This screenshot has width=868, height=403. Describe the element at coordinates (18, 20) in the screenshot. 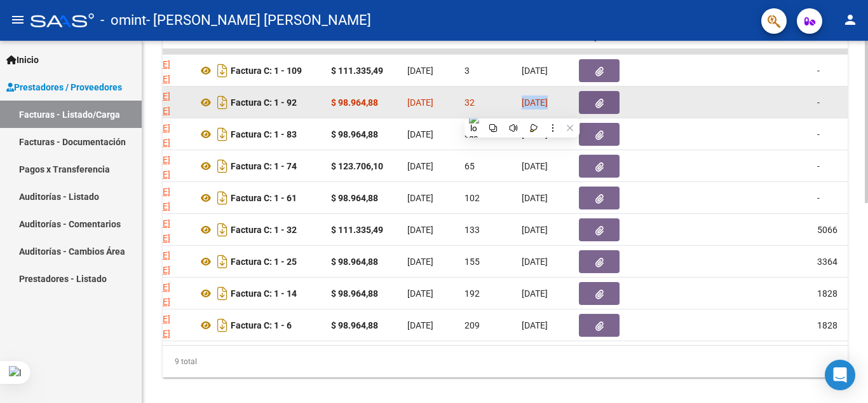

I see `mat-icon: menu` at that location.